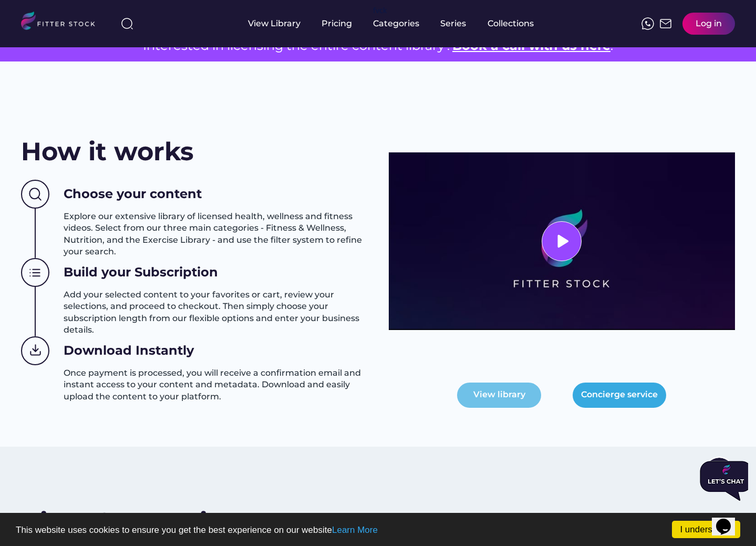 This screenshot has width=756, height=546. What do you see at coordinates (62, 22) in the screenshot?
I see `img: LOGO.svg` at bounding box center [62, 22].